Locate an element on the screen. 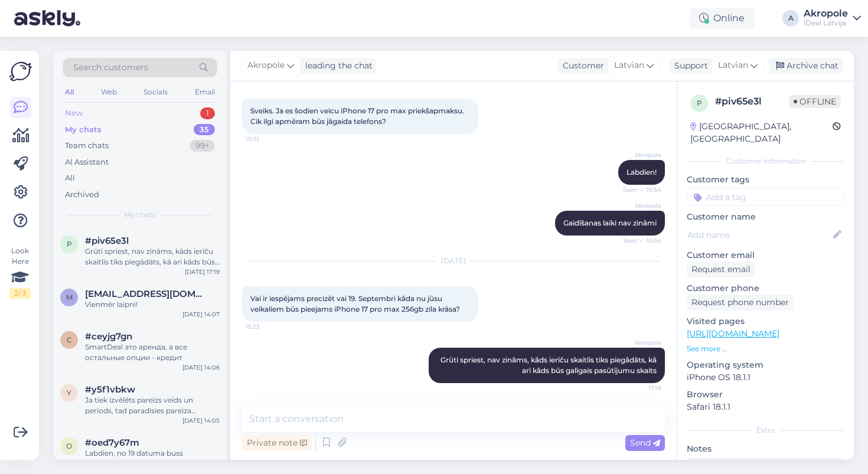 This screenshot has height=474, width=868. div: Support is located at coordinates (688, 65).